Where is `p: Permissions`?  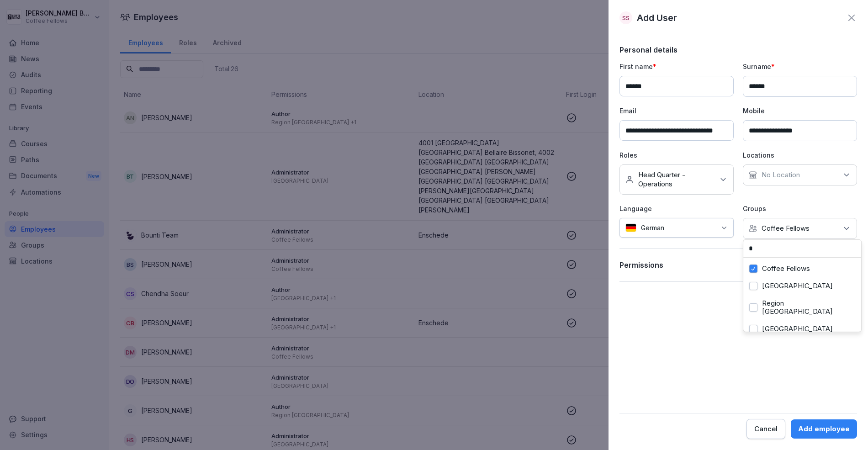
p: Permissions is located at coordinates (642, 265).